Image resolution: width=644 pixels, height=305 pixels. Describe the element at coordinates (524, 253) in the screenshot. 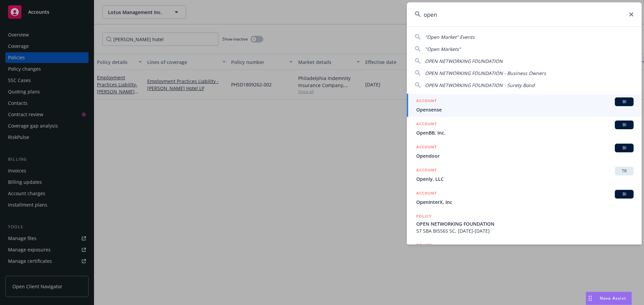

I see `a: POLICY` at that location.